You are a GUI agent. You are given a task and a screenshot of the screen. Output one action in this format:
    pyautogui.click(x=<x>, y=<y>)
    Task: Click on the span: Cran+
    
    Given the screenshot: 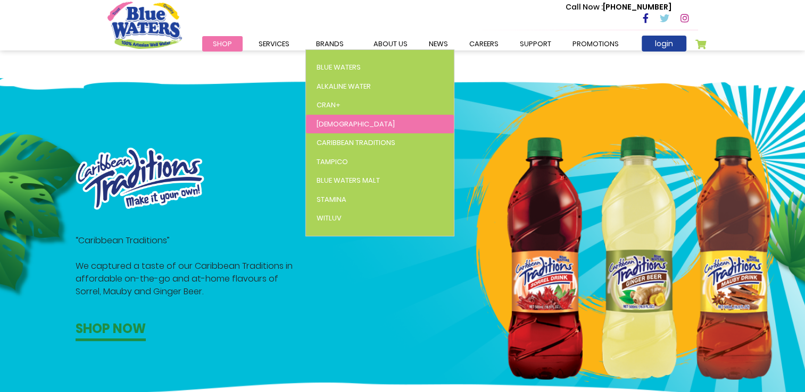 What is the action you would take?
    pyautogui.click(x=328, y=105)
    